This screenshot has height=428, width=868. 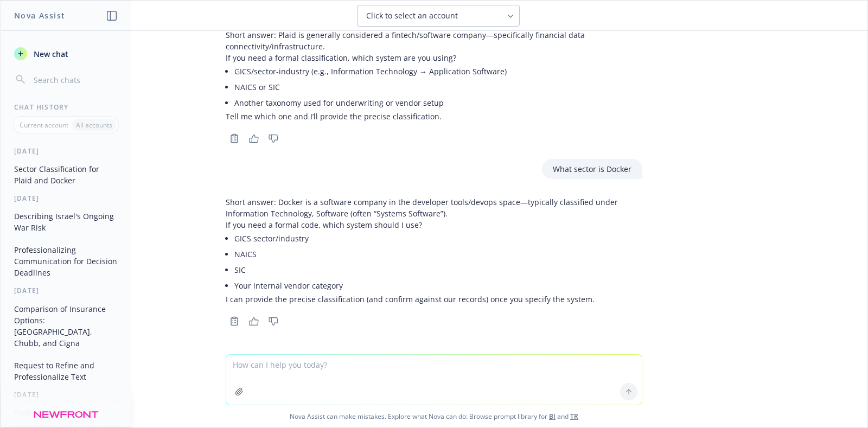 I want to click on button: Professionalizing Communication for Decision Deadlines, so click(x=66, y=260).